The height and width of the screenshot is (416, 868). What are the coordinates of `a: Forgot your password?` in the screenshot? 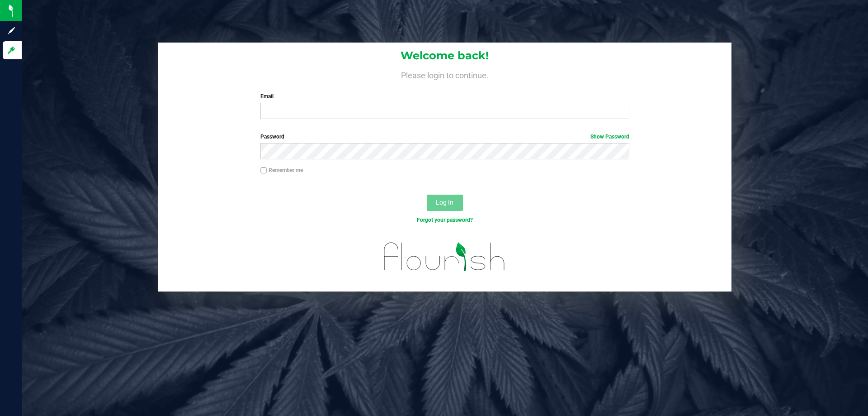 It's located at (445, 220).